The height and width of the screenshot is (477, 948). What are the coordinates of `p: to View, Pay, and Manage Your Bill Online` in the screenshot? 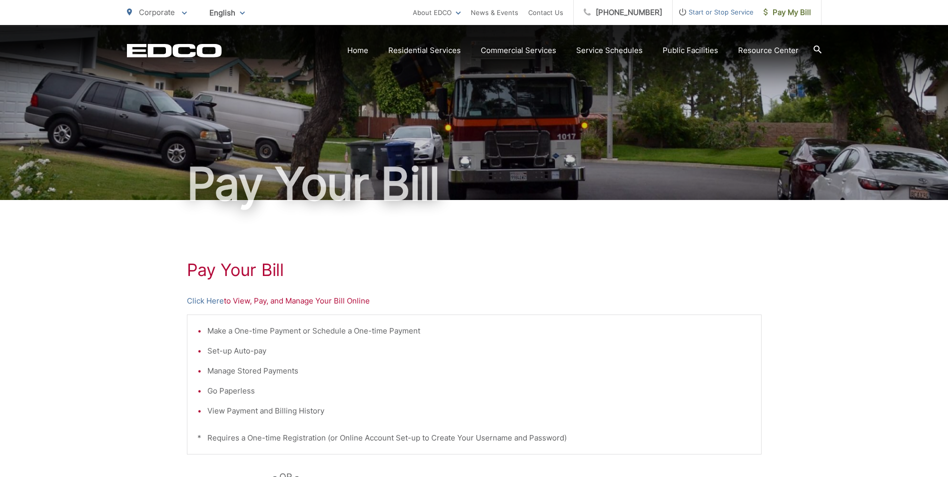 It's located at (474, 301).